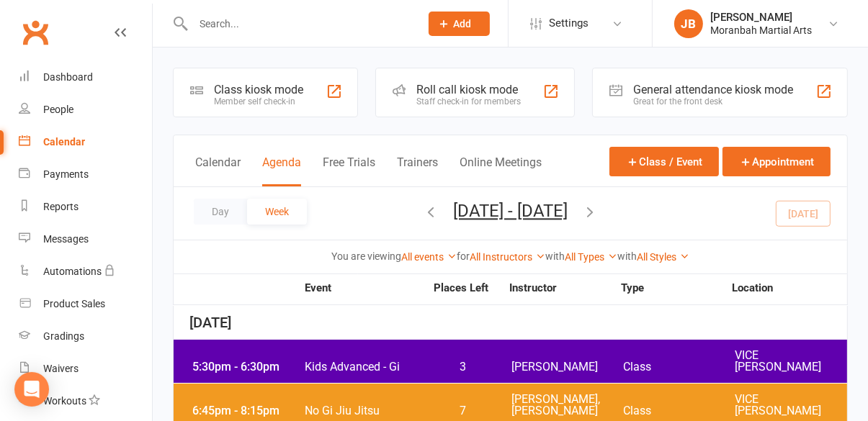  I want to click on a: Waivers, so click(85, 368).